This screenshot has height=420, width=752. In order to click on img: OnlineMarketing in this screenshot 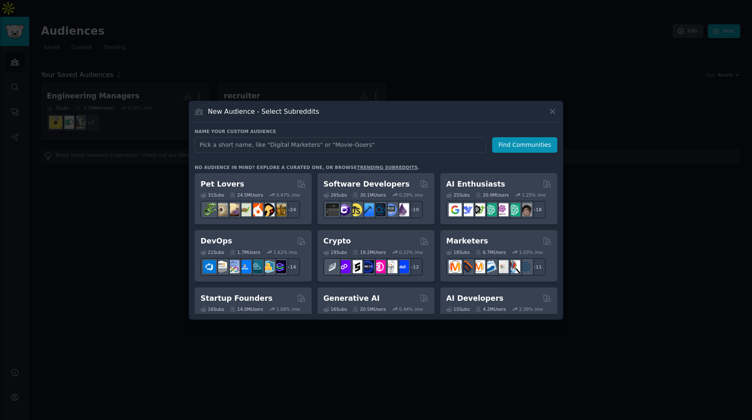, I will do `click(525, 266)`.